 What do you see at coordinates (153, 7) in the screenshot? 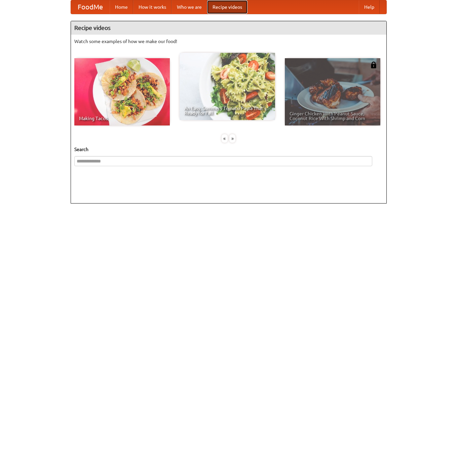
I see `a: How it works` at bounding box center [153, 7].